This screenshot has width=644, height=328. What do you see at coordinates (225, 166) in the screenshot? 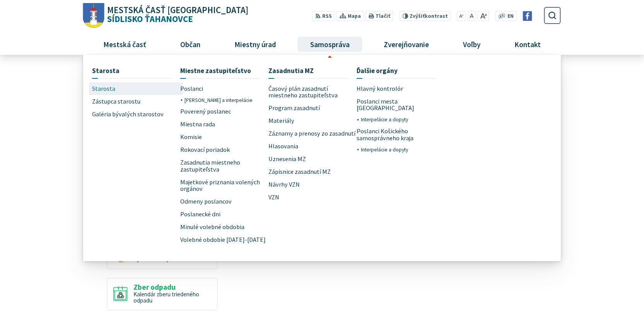
I see `a: Zasadnutia miestneho zastupiteľstva` at bounding box center [225, 166].